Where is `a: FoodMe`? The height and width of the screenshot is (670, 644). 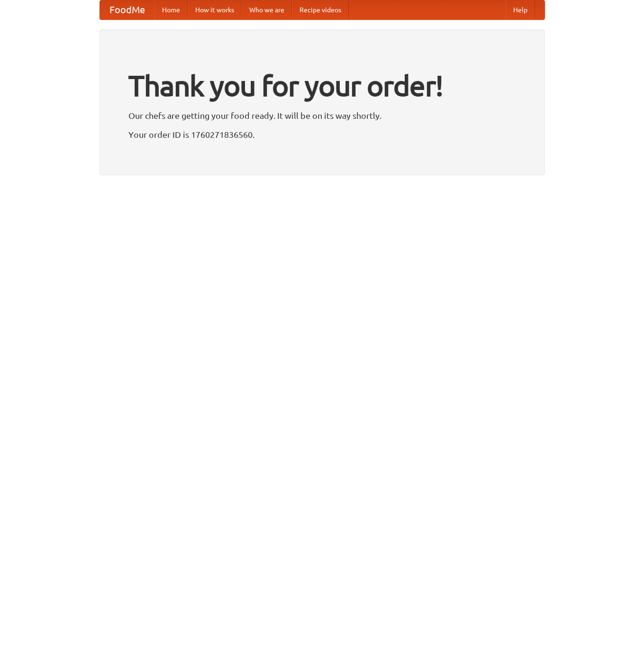 a: FoodMe is located at coordinates (127, 10).